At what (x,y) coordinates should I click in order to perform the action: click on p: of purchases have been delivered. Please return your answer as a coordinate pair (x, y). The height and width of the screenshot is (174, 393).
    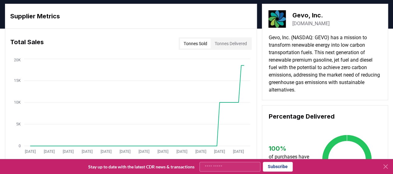
    Looking at the image, I should click on (291, 160).